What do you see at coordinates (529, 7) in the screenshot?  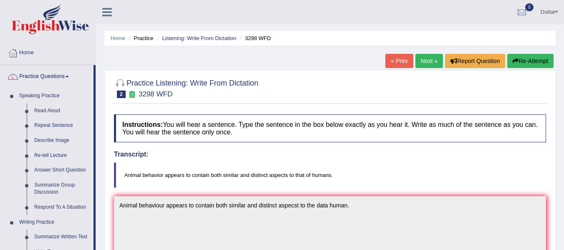 I see `span: 0` at bounding box center [529, 7].